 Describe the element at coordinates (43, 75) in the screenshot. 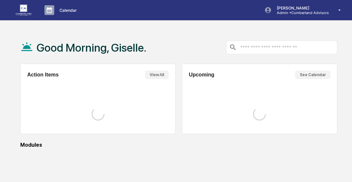

I see `h2: Action Items` at that location.